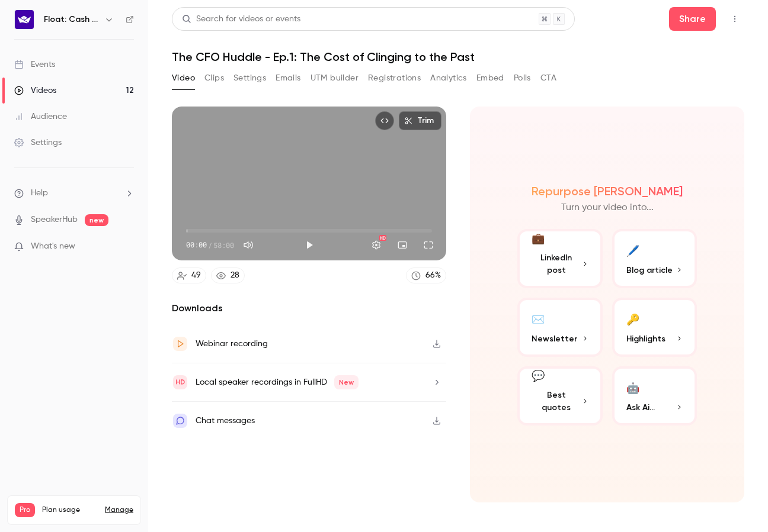 This screenshot has width=768, height=532. I want to click on div: Search for videos or events, so click(241, 19).